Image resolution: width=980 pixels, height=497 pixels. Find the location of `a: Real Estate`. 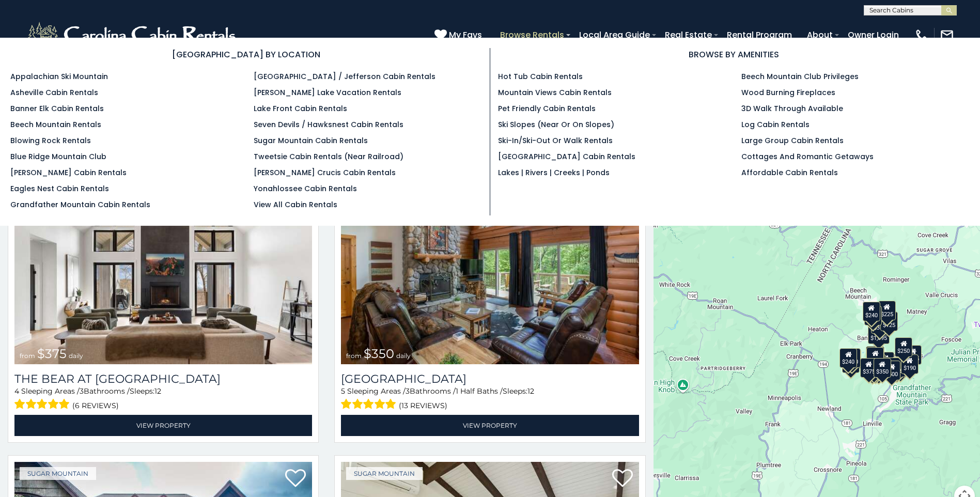

a: Real Estate is located at coordinates (688, 35).